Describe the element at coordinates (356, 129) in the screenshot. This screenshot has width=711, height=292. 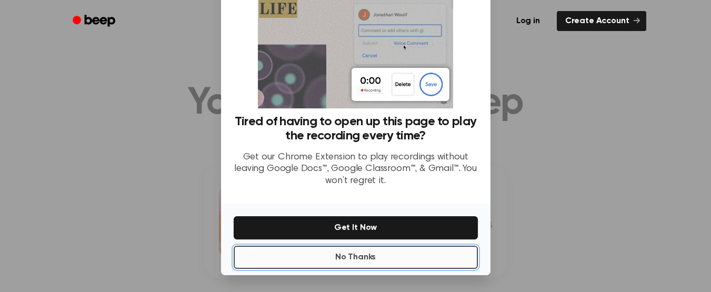
I see `h3: Tired of having to open up this page to play the recording every time?` at that location.